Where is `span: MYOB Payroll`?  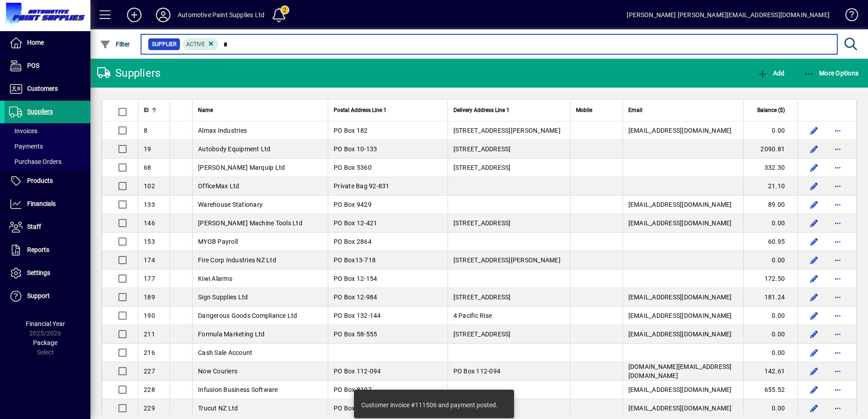
span: MYOB Payroll is located at coordinates (218, 242).